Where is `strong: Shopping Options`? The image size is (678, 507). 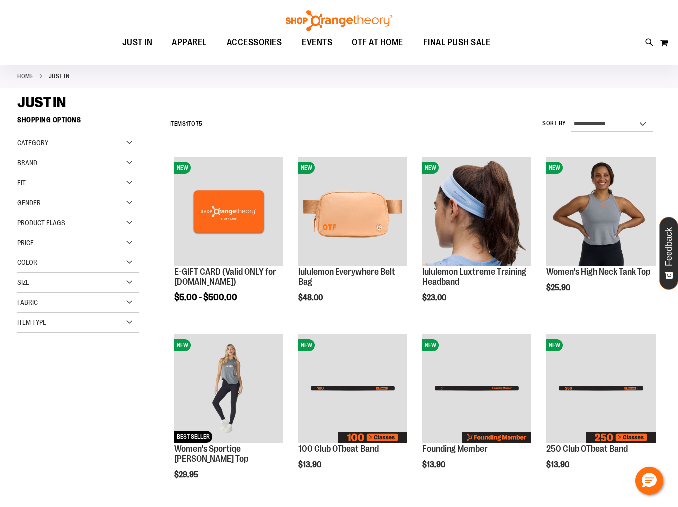
strong: Shopping Options is located at coordinates (78, 122).